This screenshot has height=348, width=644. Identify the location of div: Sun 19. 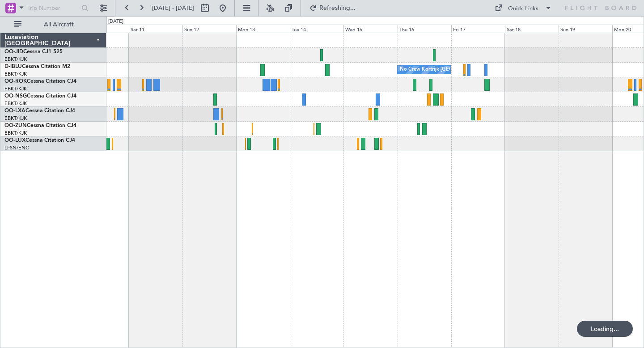
(585, 28).